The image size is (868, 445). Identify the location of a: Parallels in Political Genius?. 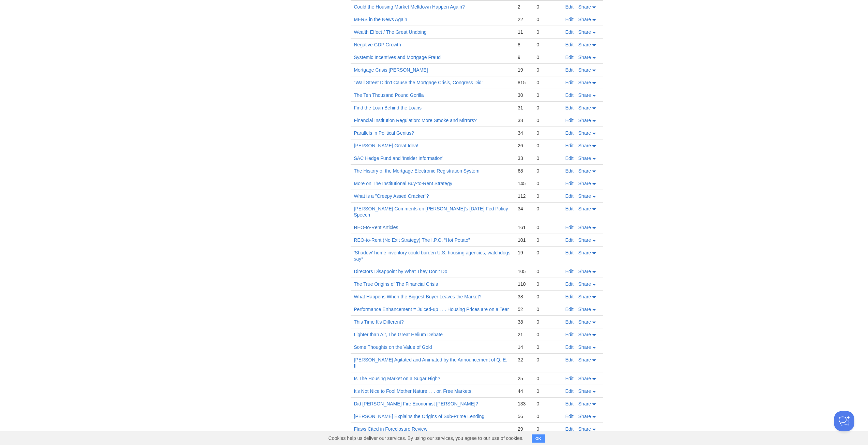
(384, 133).